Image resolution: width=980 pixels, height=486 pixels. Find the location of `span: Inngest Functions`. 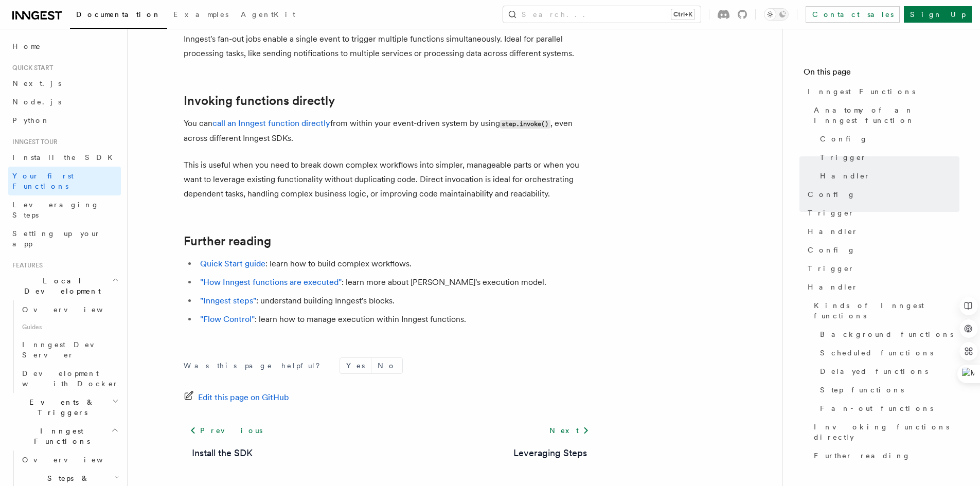

span: Inngest Functions is located at coordinates (861, 91).